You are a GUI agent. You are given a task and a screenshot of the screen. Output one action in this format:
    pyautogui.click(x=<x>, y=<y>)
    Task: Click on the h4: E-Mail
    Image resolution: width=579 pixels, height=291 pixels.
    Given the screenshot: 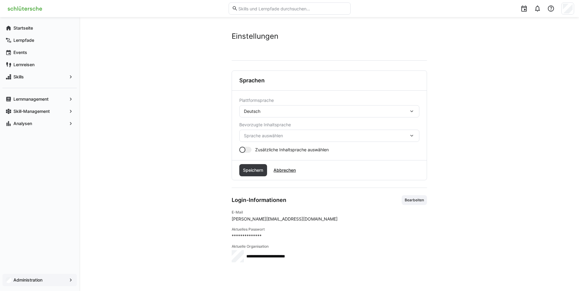 What is the action you would take?
    pyautogui.click(x=329, y=212)
    